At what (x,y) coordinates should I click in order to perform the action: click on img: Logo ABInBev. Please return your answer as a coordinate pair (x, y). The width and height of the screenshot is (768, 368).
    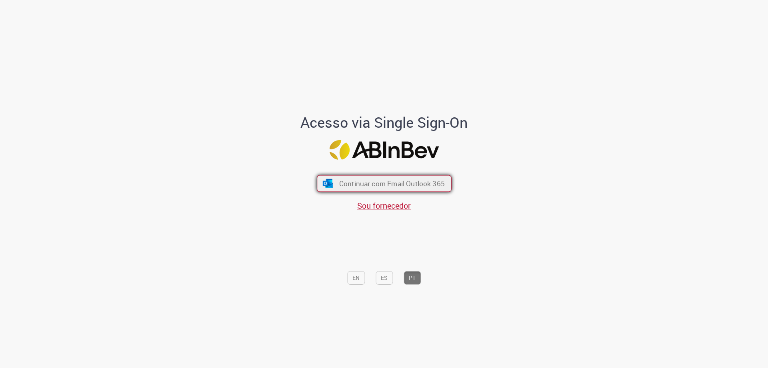
    Looking at the image, I should click on (384, 150).